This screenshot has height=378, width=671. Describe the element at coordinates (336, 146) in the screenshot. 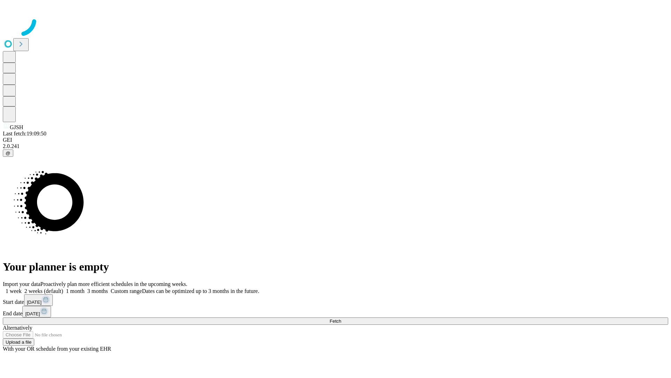

I see `div: 2.0.241` at that location.